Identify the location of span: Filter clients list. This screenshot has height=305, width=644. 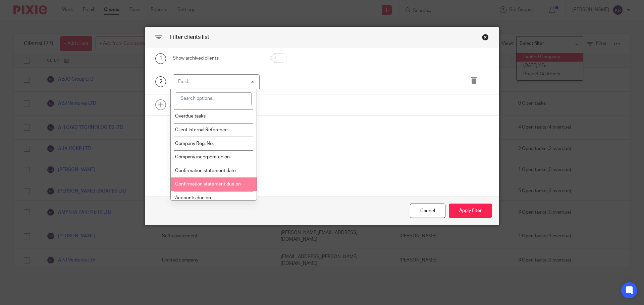
(189, 38).